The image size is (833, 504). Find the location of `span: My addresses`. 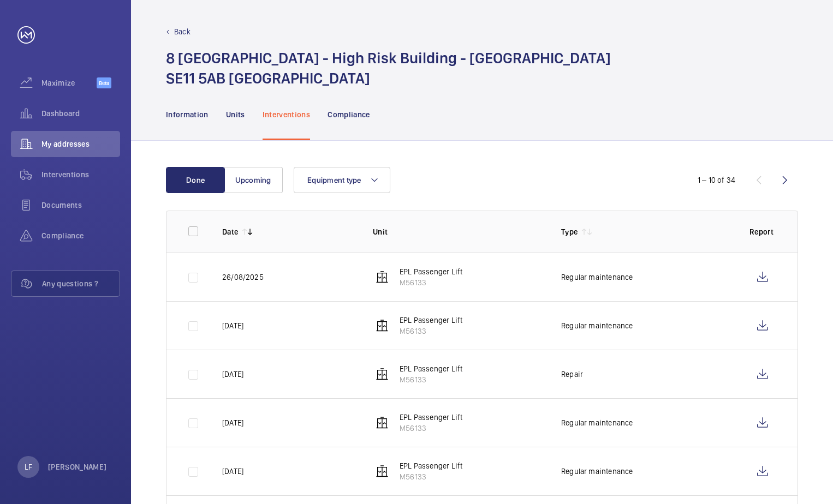

span: My addresses is located at coordinates (81, 144).